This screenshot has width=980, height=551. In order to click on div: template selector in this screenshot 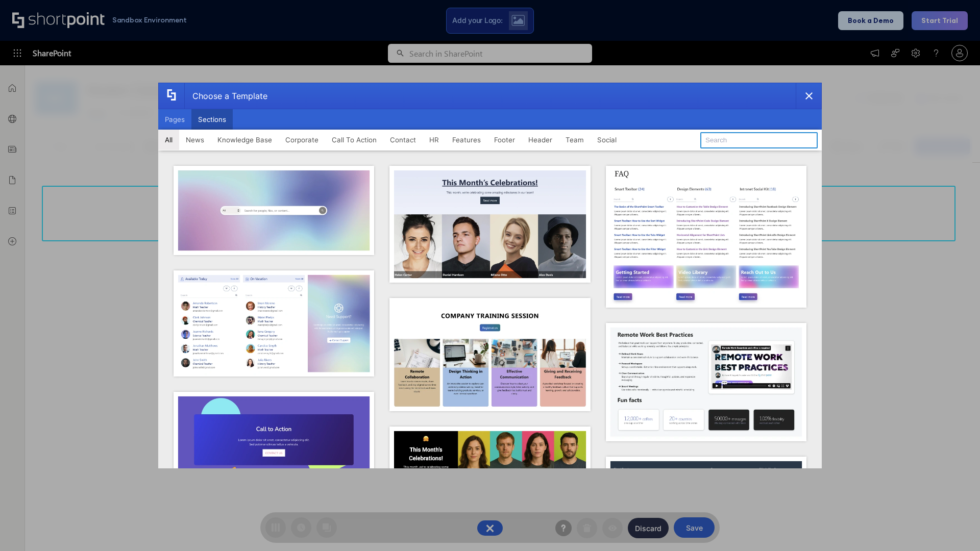, I will do `click(490, 275)`.